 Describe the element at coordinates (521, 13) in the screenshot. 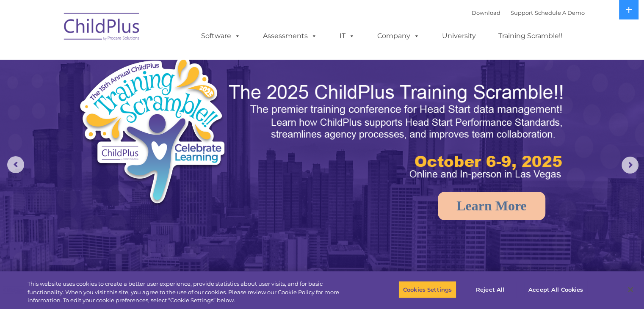

I see `a: Support` at that location.